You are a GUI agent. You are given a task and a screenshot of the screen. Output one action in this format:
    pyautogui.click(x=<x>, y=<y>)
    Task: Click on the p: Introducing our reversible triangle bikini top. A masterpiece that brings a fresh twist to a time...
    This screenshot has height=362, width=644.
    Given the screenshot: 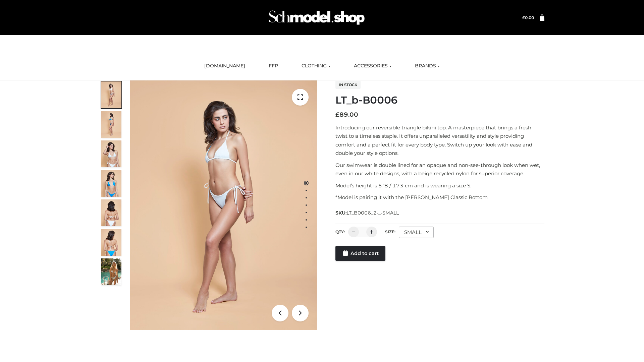 What is the action you would take?
    pyautogui.click(x=440, y=140)
    